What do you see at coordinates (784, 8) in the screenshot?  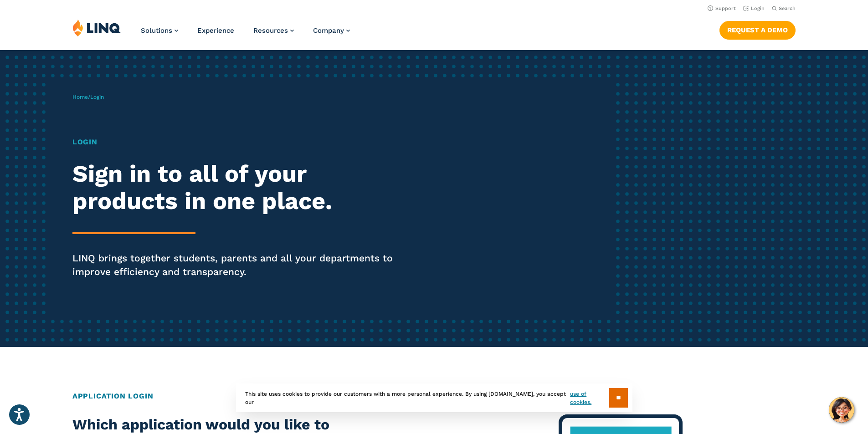 I see `button: Open Search Bar` at bounding box center [784, 8].